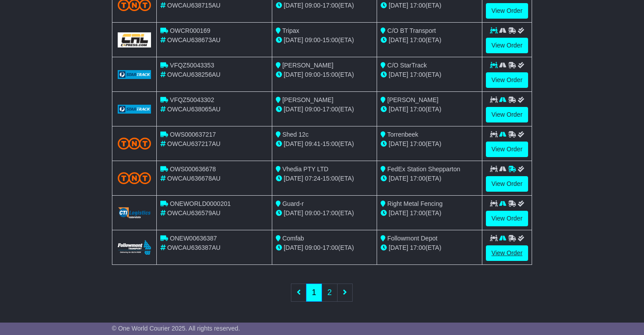 The image size is (644, 335). Describe the element at coordinates (194, 238) in the screenshot. I see `span: ONEW00636387` at that location.